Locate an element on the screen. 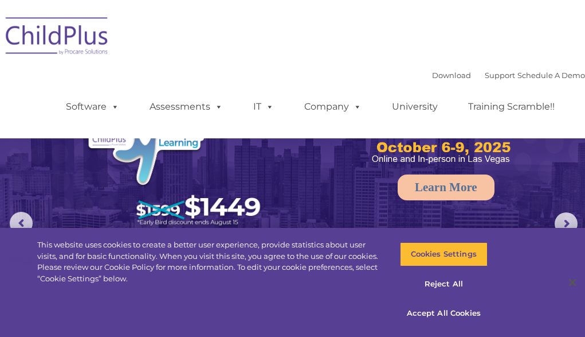 The image size is (585, 337). a: IT is located at coordinates (264, 107).